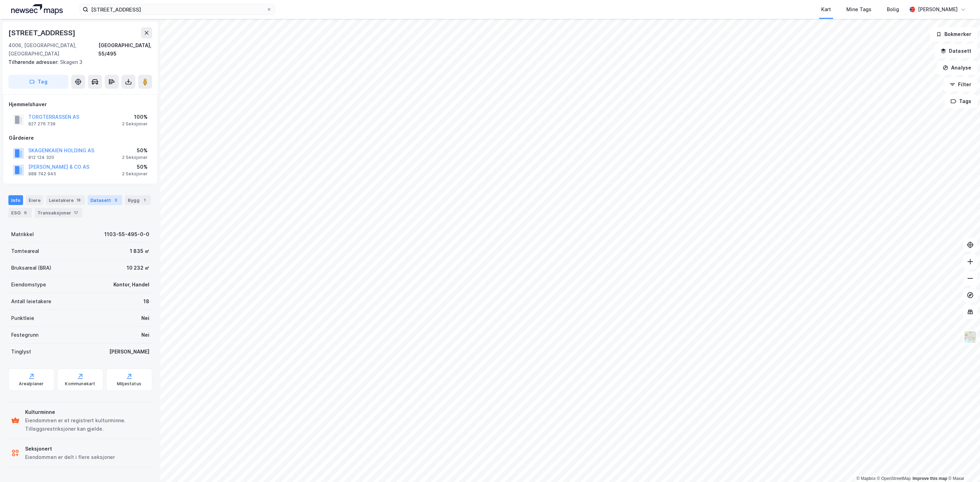 This screenshot has width=980, height=482. What do you see at coordinates (956, 51) in the screenshot?
I see `button: Datasett` at bounding box center [956, 51].